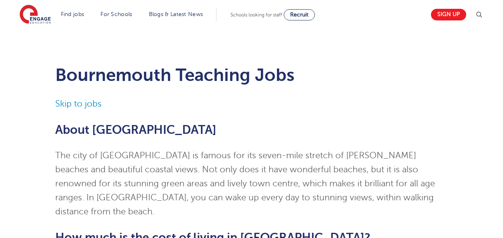 The height and width of the screenshot is (238, 503). I want to click on a: Blogs & Latest News, so click(176, 14).